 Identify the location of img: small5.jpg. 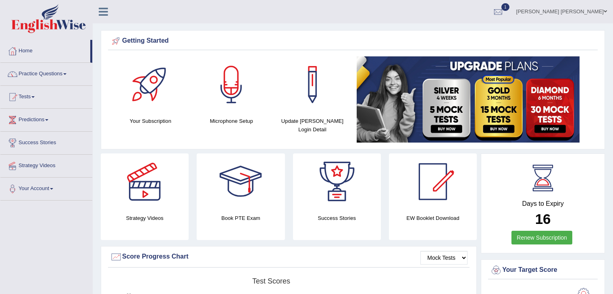
(468, 100).